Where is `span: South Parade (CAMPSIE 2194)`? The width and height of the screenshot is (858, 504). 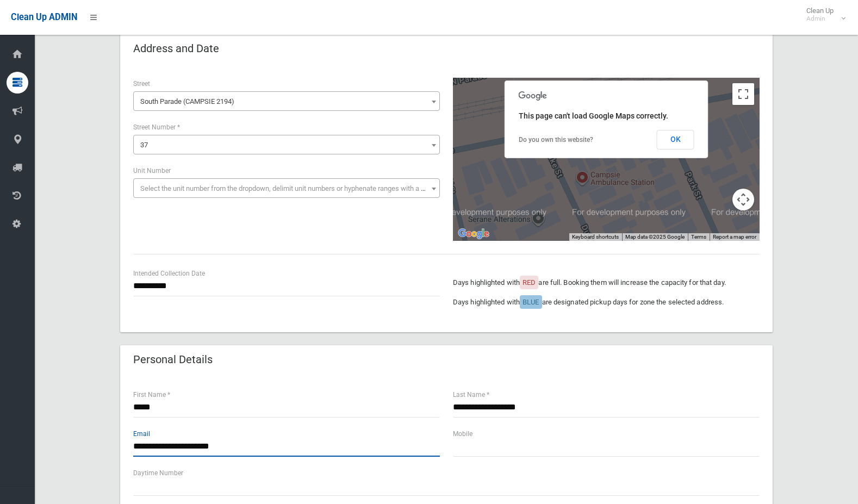 span: South Parade (CAMPSIE 2194) is located at coordinates (287, 101).